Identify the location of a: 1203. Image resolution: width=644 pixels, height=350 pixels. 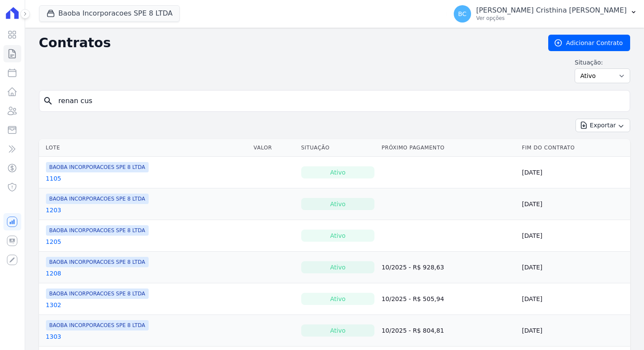
(53, 210).